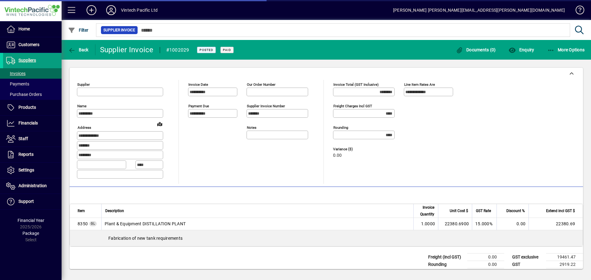  What do you see at coordinates (564, 265) in the screenshot?
I see `td: 2919.22` at bounding box center [564, 265].